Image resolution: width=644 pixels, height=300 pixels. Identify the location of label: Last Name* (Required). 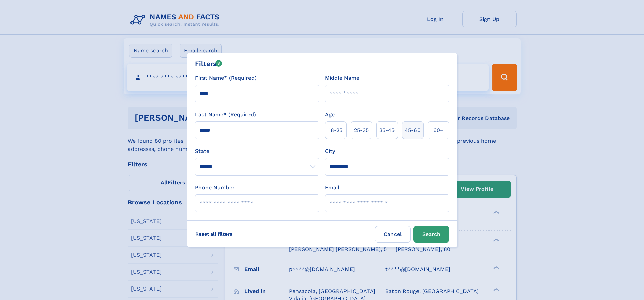
(226, 115).